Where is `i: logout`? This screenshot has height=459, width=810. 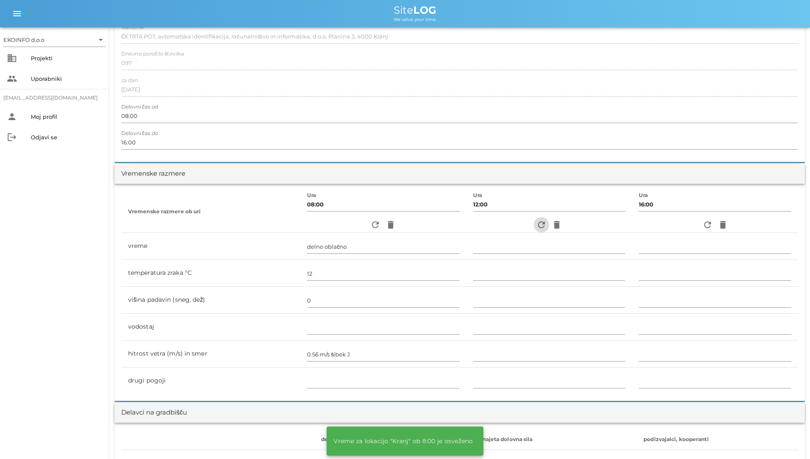
i: logout is located at coordinates (12, 137).